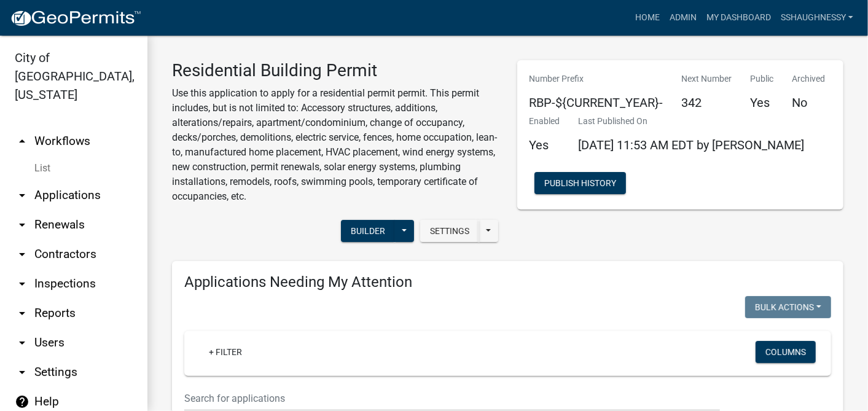  I want to click on a: Home, so click(647, 18).